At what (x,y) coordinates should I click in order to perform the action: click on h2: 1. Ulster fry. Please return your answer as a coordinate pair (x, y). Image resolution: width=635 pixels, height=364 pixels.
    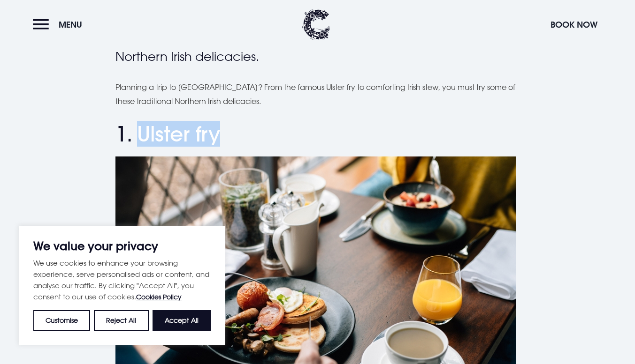
    Looking at the image, I should click on (318, 134).